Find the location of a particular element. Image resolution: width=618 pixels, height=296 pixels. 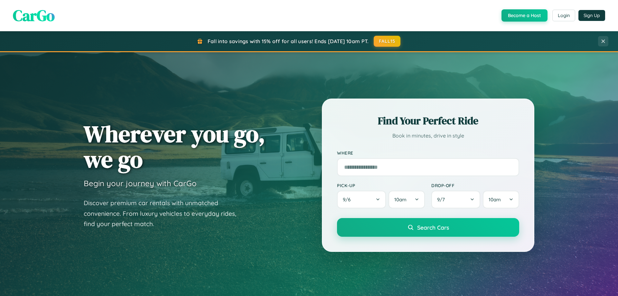

button: Become a Host is located at coordinates (525, 15).